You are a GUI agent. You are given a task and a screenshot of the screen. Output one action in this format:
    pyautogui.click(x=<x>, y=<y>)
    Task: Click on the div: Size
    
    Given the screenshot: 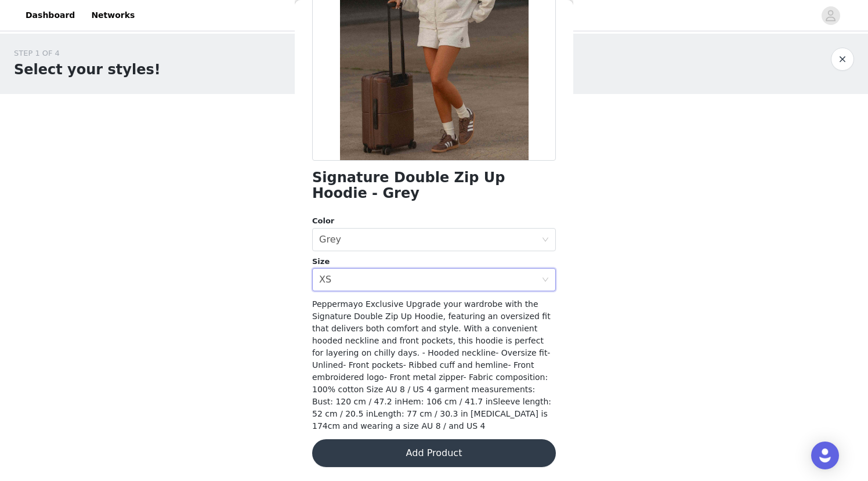 What is the action you would take?
    pyautogui.click(x=434, y=262)
    